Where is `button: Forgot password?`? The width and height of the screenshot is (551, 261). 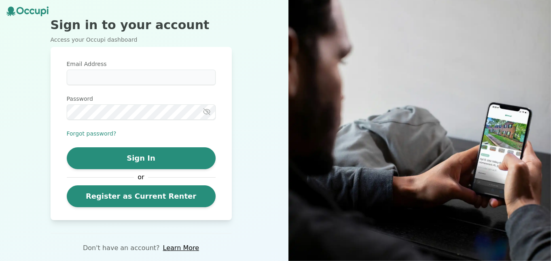 button: Forgot password? is located at coordinates (91, 133).